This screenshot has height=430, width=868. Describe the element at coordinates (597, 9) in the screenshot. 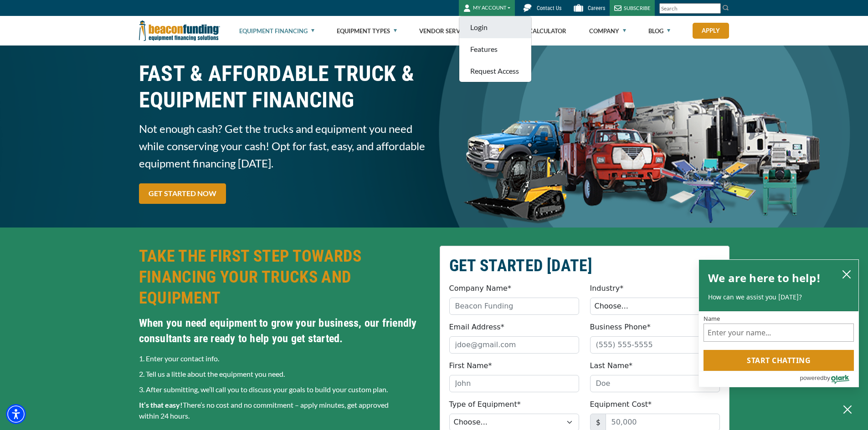

I see `span: Careers` at that location.